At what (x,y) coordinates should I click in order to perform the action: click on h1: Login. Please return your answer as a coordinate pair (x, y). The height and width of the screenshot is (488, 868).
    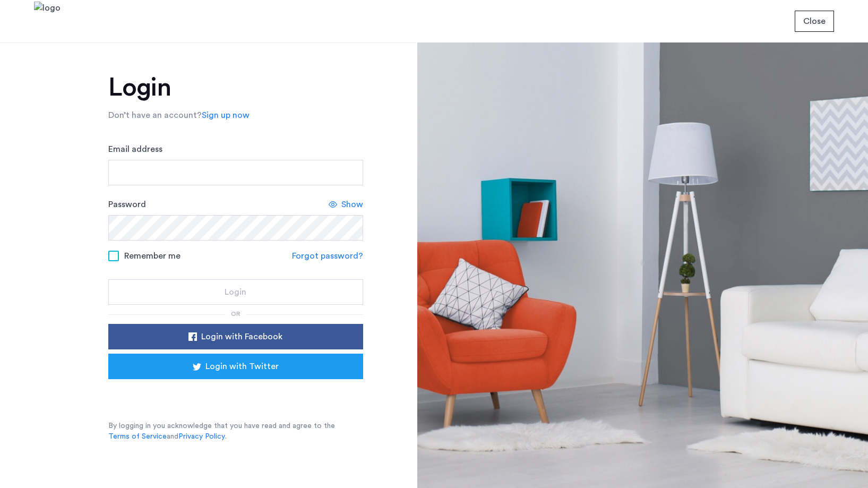
    Looking at the image, I should click on (236, 87).